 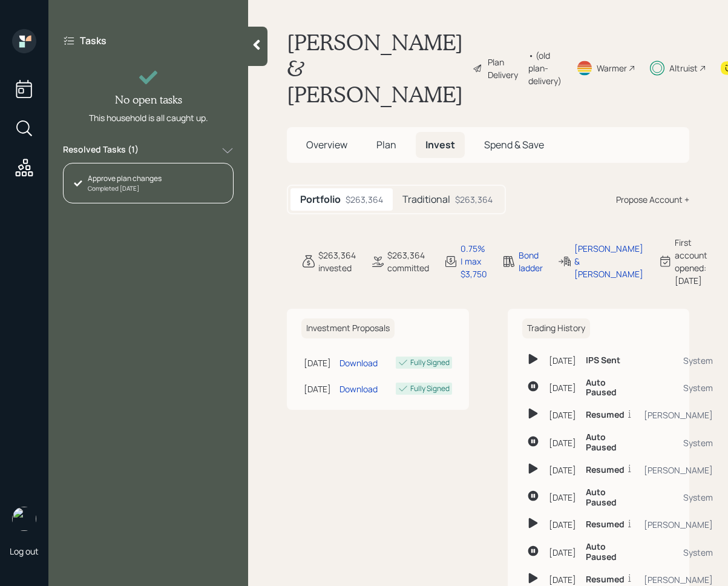 I want to click on div: $263,364 invested, so click(x=337, y=262).